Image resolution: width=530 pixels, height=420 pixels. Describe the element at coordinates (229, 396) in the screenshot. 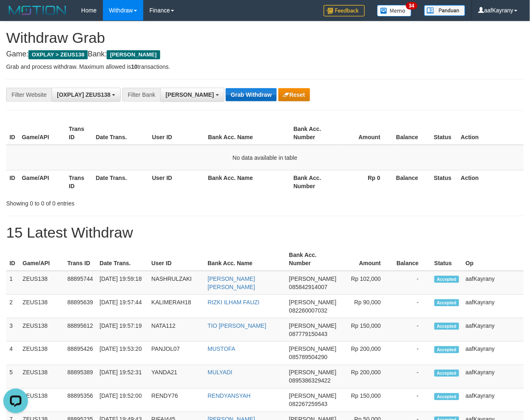

I see `a: RENDYANSYAH` at that location.